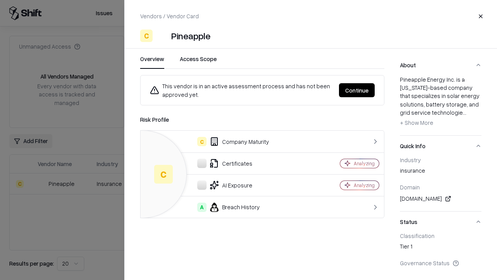  What do you see at coordinates (230, 163) in the screenshot?
I see `div: Certificates` at bounding box center [230, 163].